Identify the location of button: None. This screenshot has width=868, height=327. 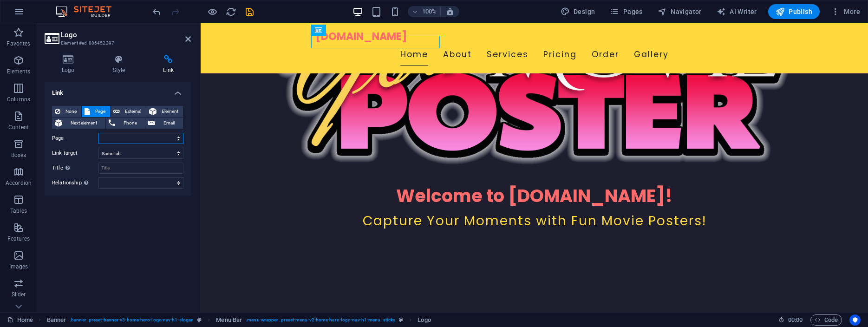
(67, 112).